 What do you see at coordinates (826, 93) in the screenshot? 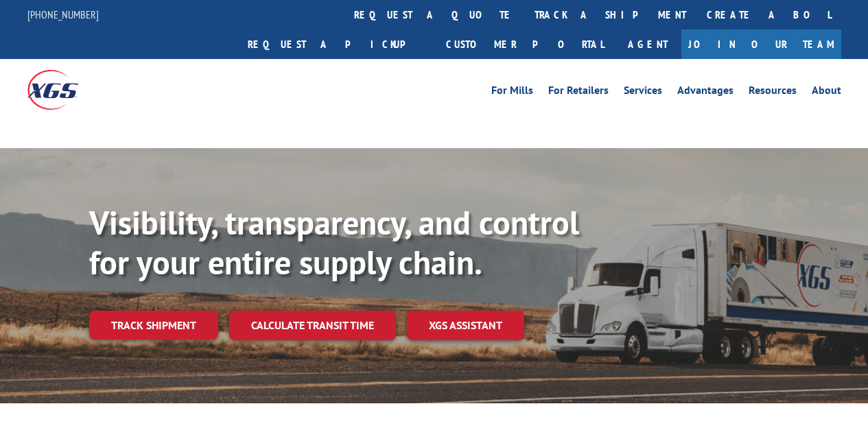
I see `a: About` at bounding box center [826, 93].